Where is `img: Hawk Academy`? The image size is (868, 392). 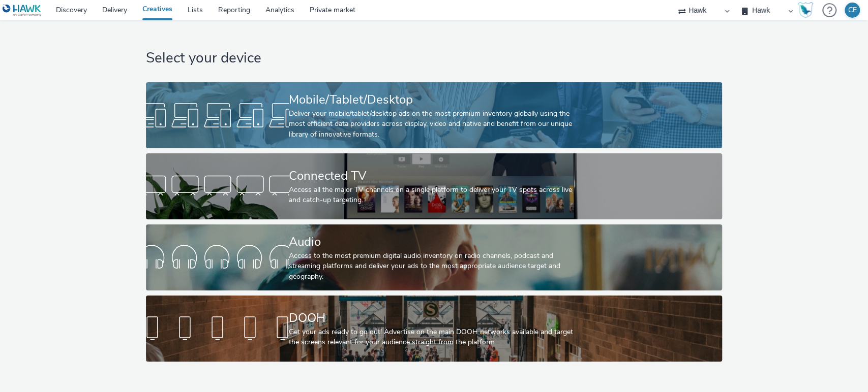 img: Hawk Academy is located at coordinates (806, 11).